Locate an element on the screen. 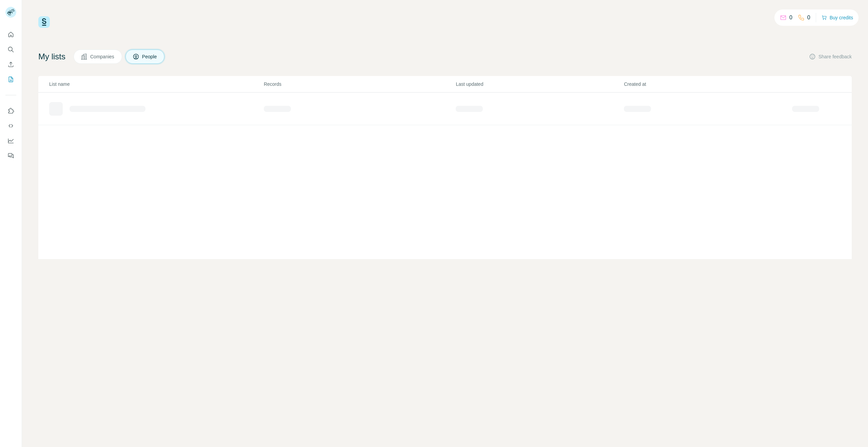 This screenshot has width=868, height=447. p: Records is located at coordinates (359, 84).